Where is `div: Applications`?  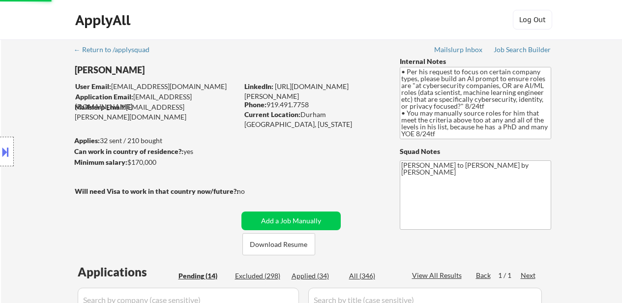 div: Applications is located at coordinates (126, 272).